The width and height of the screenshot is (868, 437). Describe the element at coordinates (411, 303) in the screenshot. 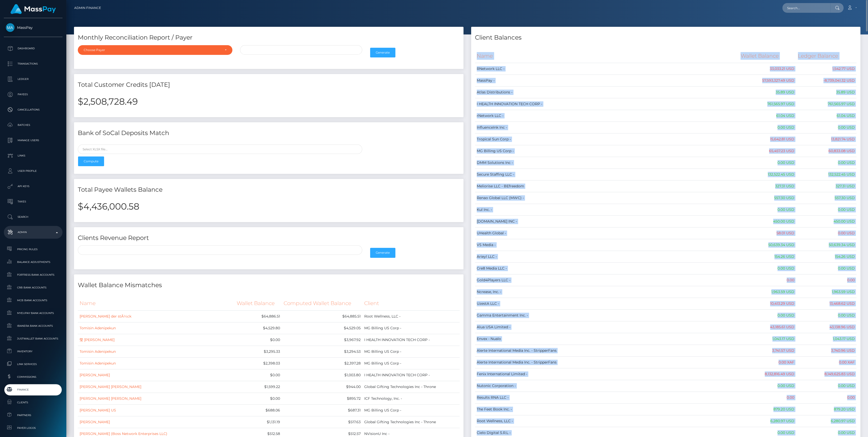

I see `th: Client` at that location.